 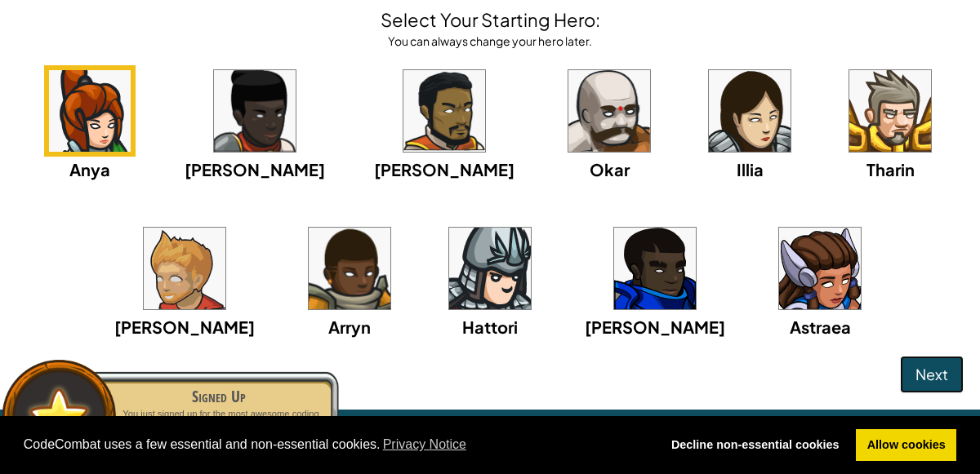 What do you see at coordinates (931, 374) in the screenshot?
I see `button: Next` at bounding box center [931, 374].